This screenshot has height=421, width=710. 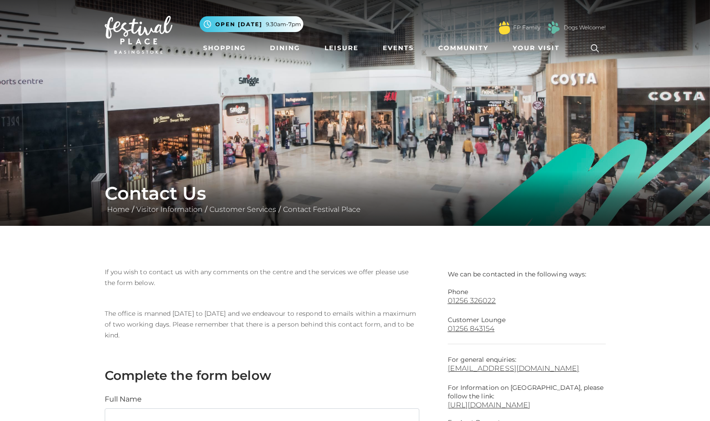 What do you see at coordinates (527, 28) in the screenshot?
I see `a: FP Family` at bounding box center [527, 28].